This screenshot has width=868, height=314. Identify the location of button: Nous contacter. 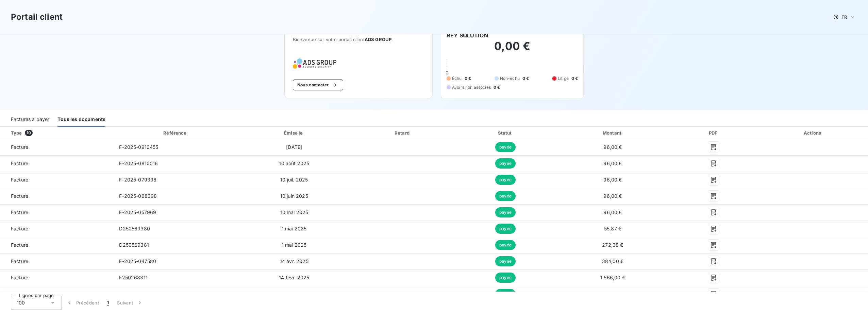
(318, 85).